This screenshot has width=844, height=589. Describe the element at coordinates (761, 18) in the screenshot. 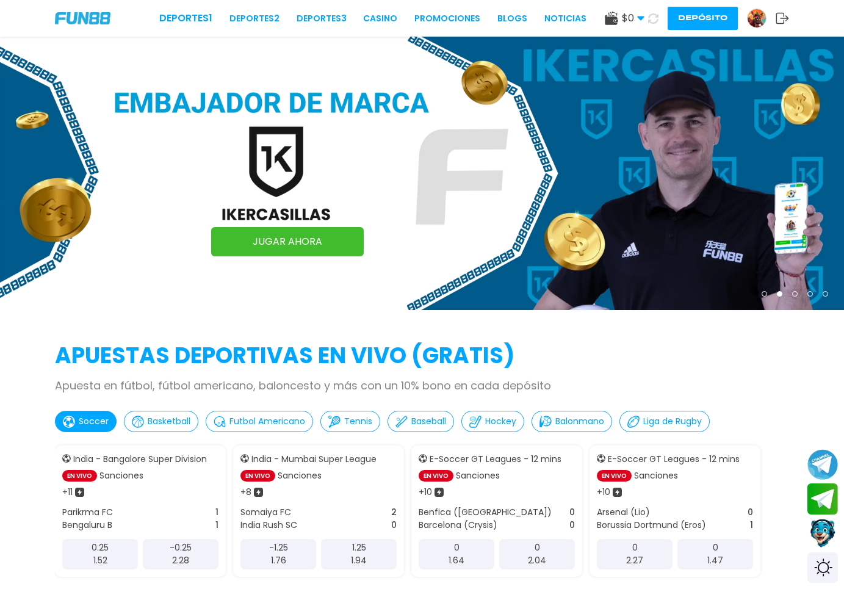

I see `a: Avatar` at that location.